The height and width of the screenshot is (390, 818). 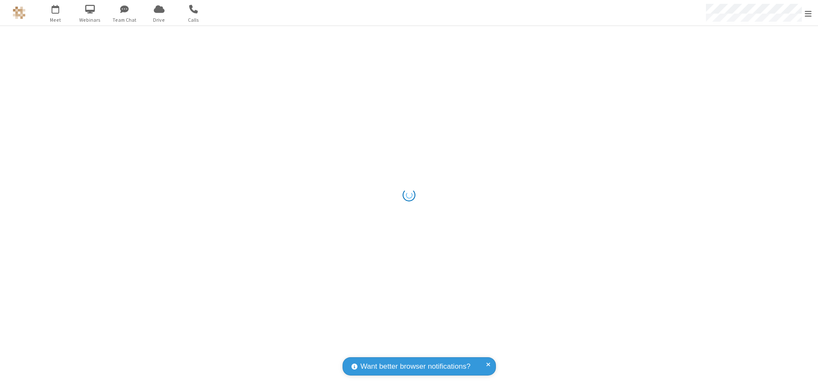 I want to click on span: Team Chat, so click(x=124, y=20).